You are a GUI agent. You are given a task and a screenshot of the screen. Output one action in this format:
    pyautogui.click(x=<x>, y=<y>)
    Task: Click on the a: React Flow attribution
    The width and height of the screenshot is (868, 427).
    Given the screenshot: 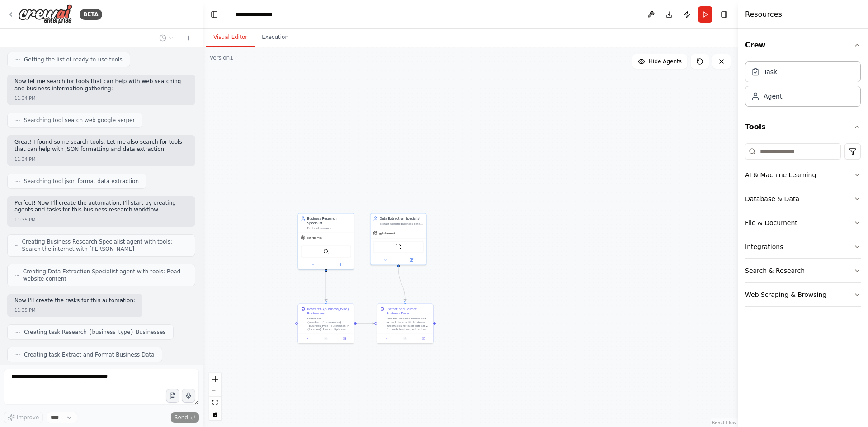 What is the action you would take?
    pyautogui.click(x=724, y=422)
    